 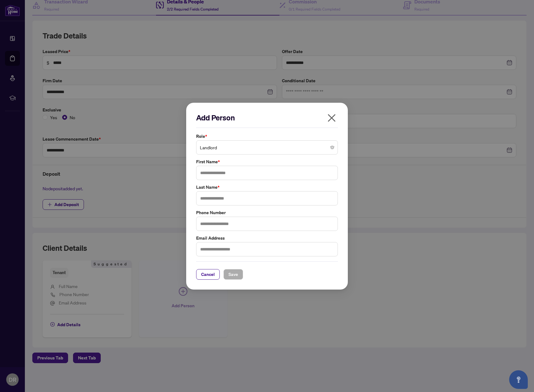 What do you see at coordinates (267, 148) in the screenshot?
I see `span: Landlord` at bounding box center [267, 148].